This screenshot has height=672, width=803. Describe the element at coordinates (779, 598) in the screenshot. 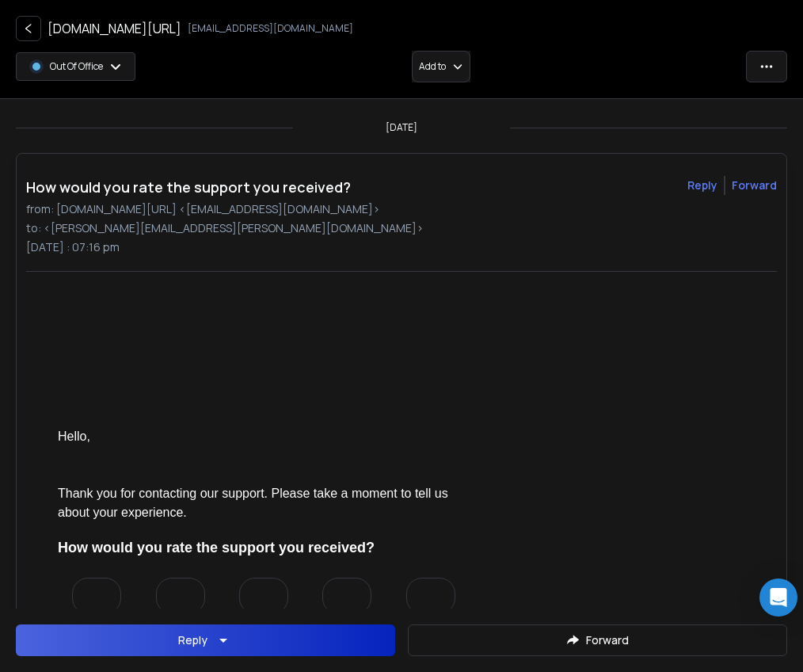

I see `div: Open Intercom Messenger` at that location.